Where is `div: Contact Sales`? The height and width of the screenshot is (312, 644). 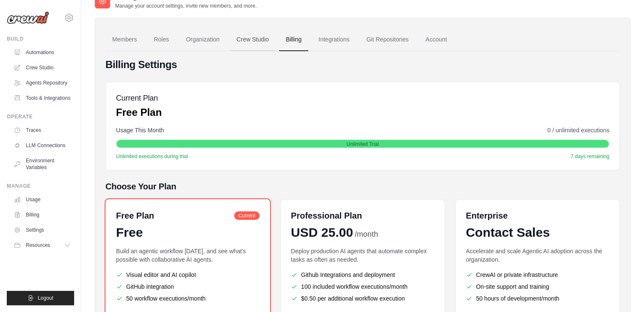 div: Contact Sales is located at coordinates (537, 233).